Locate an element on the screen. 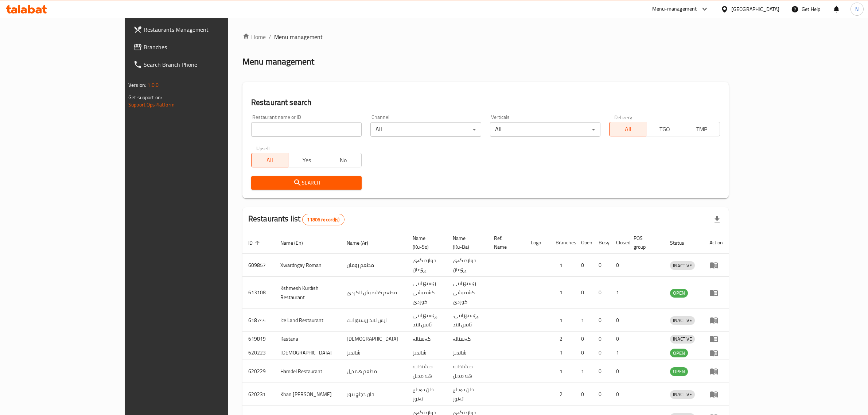  div: Export file is located at coordinates (717, 220).